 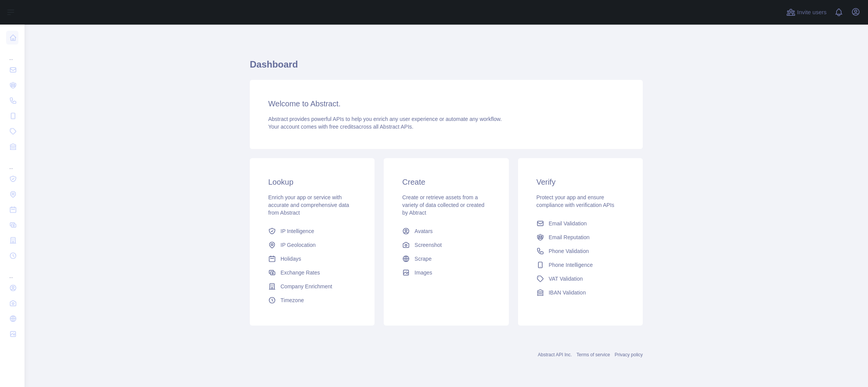 I want to click on a: Company Enrichment, so click(x=312, y=286).